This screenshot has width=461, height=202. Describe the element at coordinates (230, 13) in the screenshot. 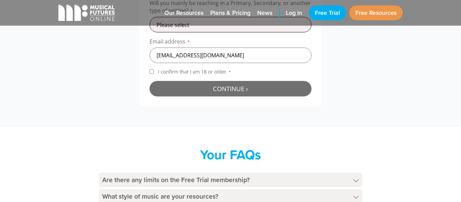

I see `span: Plans & Pricing` at that location.